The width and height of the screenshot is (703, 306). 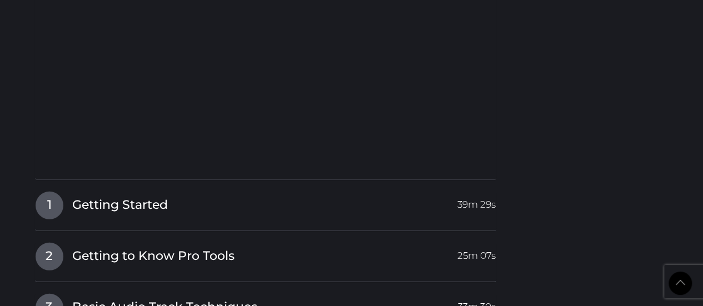 I want to click on a: 1Getting Started39m 29s, so click(x=266, y=203).